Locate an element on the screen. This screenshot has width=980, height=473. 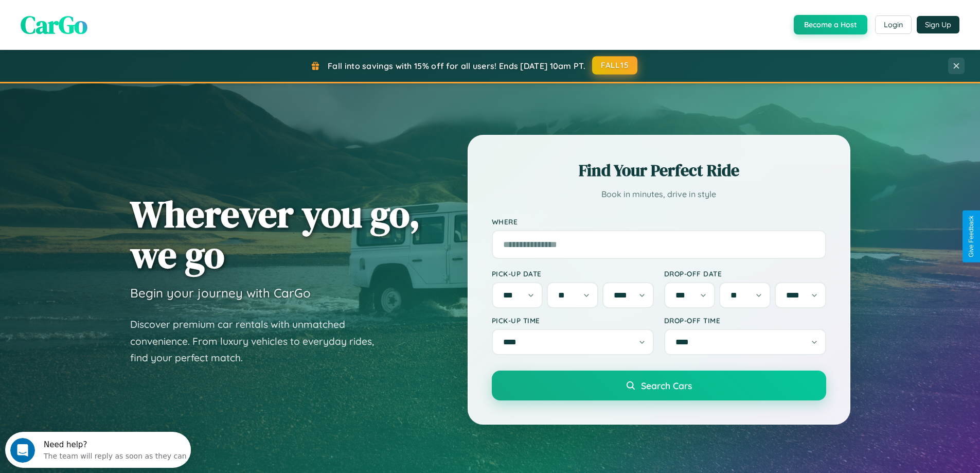
h2: Find Your Perfect Ride is located at coordinates (659, 170).